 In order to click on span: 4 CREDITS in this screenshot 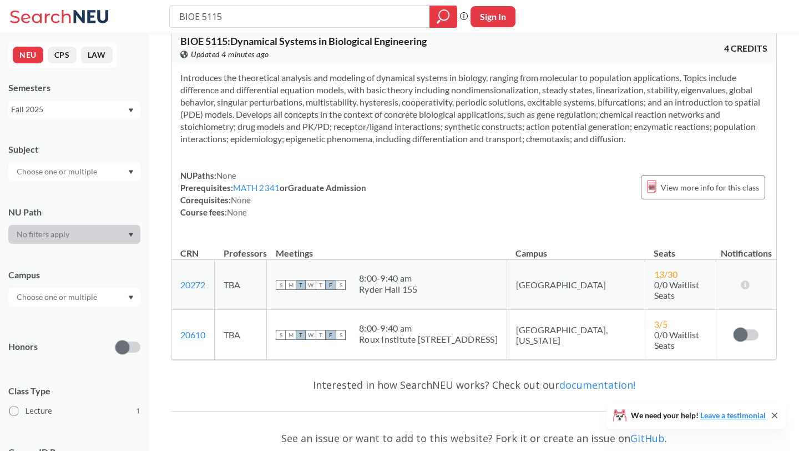, I will do `click(746, 48)`.